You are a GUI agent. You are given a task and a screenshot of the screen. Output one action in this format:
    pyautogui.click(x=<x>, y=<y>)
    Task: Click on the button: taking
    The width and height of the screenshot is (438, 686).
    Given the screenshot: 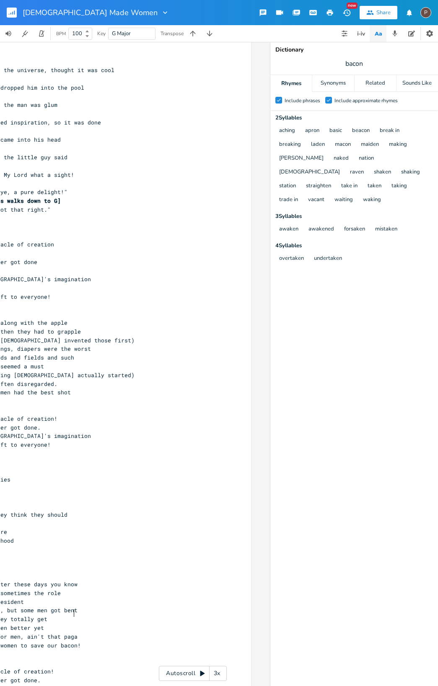 What is the action you would take?
    pyautogui.click(x=399, y=186)
    